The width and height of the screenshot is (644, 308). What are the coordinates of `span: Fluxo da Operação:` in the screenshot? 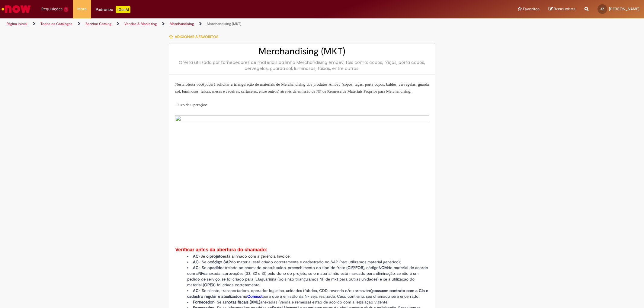 It's located at (191, 105).